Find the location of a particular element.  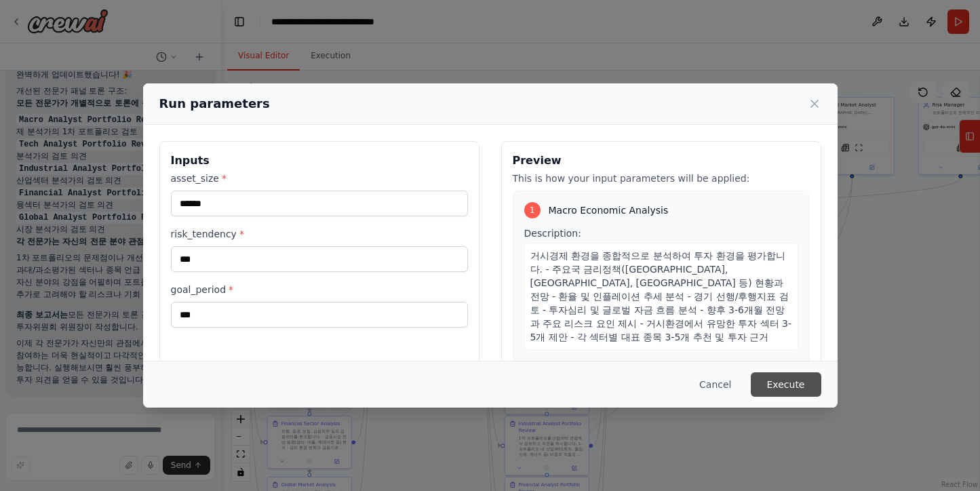

span: Macro Economic Analysis is located at coordinates (609, 210).